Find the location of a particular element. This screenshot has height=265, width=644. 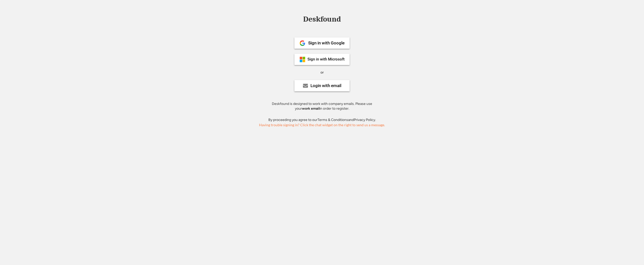

div: or is located at coordinates (322, 72).